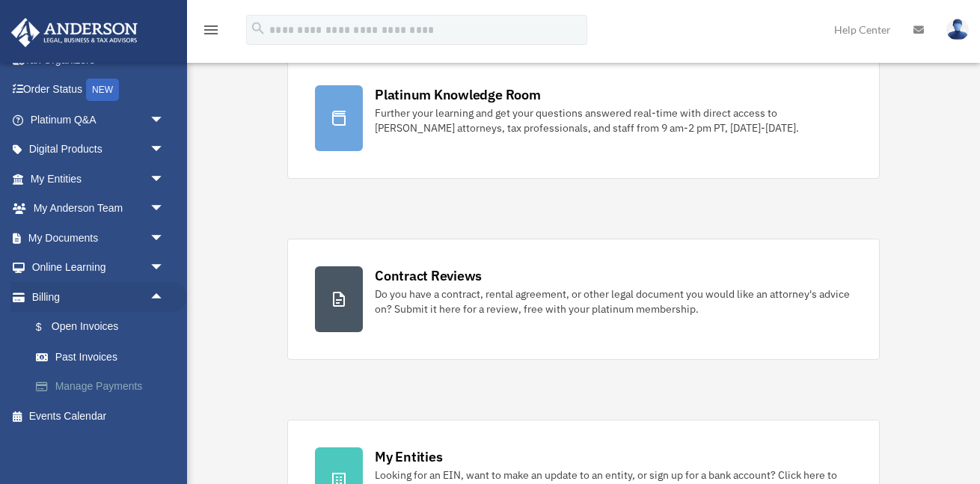 The image size is (980, 484). Describe the element at coordinates (408, 456) in the screenshot. I see `div: My Entities` at that location.